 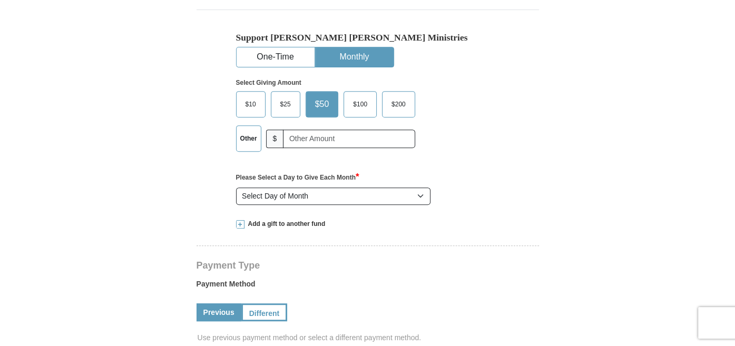 What do you see at coordinates (369, 338) in the screenshot?
I see `span: Use previous payment method or select a different payment method.` at bounding box center [369, 338].